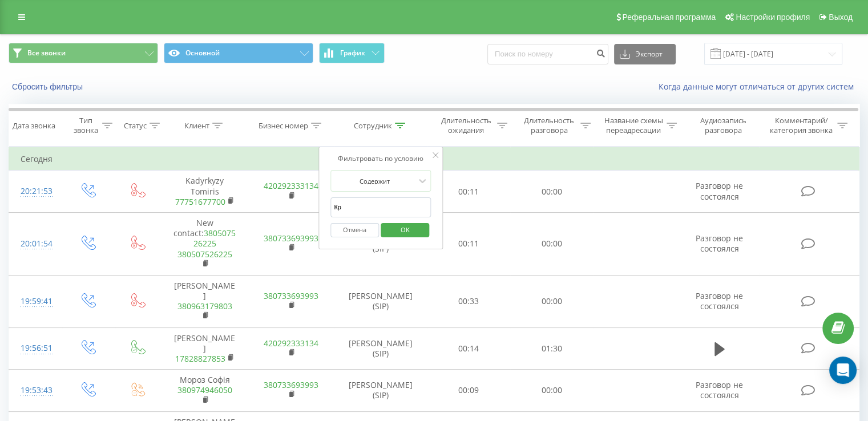 The width and height of the screenshot is (868, 421). Describe the element at coordinates (49, 87) in the screenshot. I see `button: Сбросить фильтры` at that location.